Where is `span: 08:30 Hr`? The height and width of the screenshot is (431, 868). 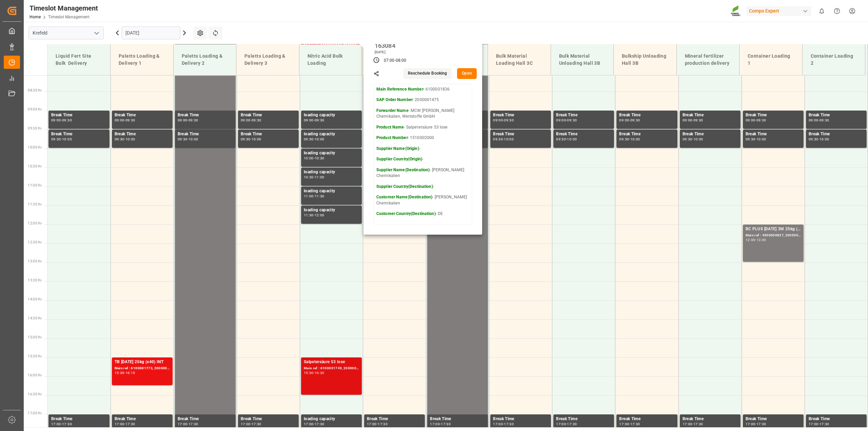 span: 08:30 Hr is located at coordinates (35, 90).